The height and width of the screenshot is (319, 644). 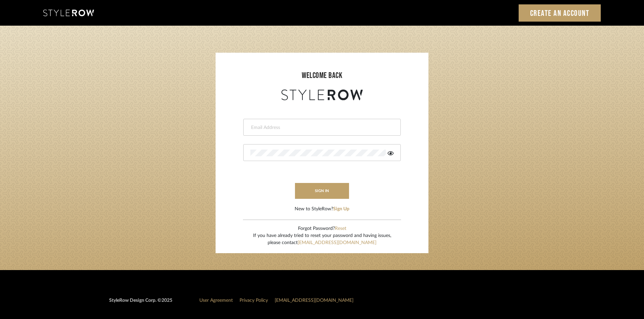 What do you see at coordinates (341, 228) in the screenshot?
I see `button: Reset` at bounding box center [341, 228].